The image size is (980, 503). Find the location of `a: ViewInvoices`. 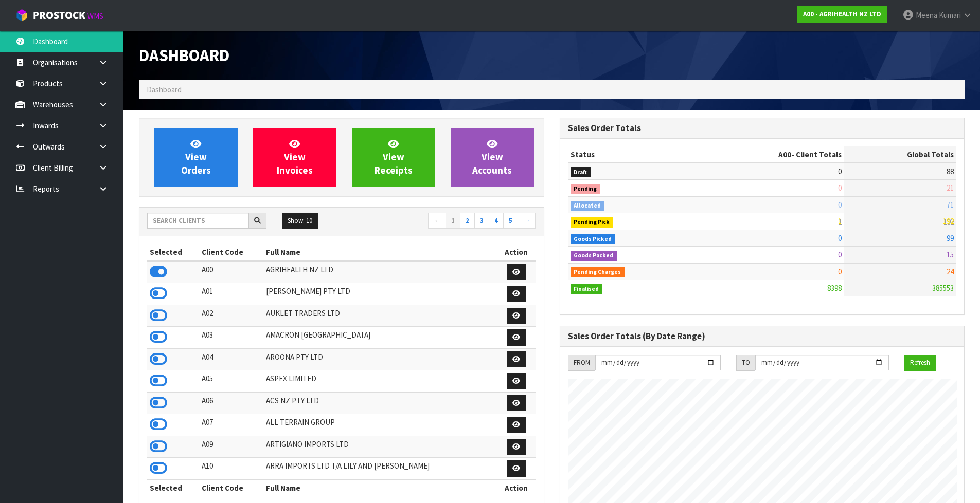

a: ViewInvoices is located at coordinates (295, 157).